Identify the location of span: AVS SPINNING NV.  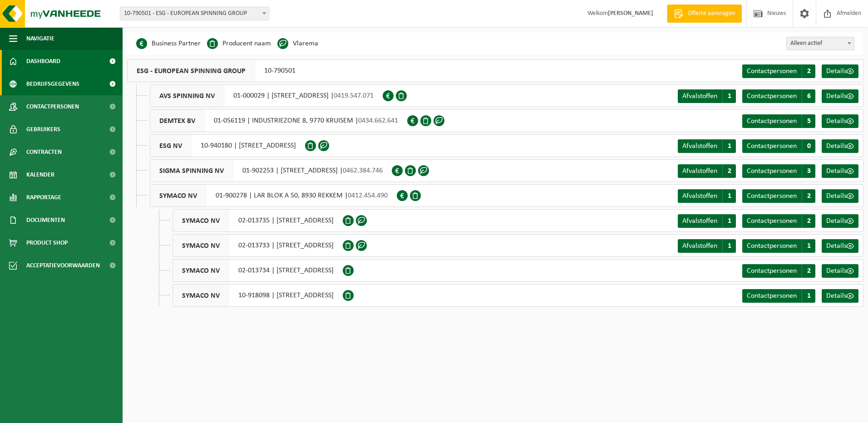
(187, 96).